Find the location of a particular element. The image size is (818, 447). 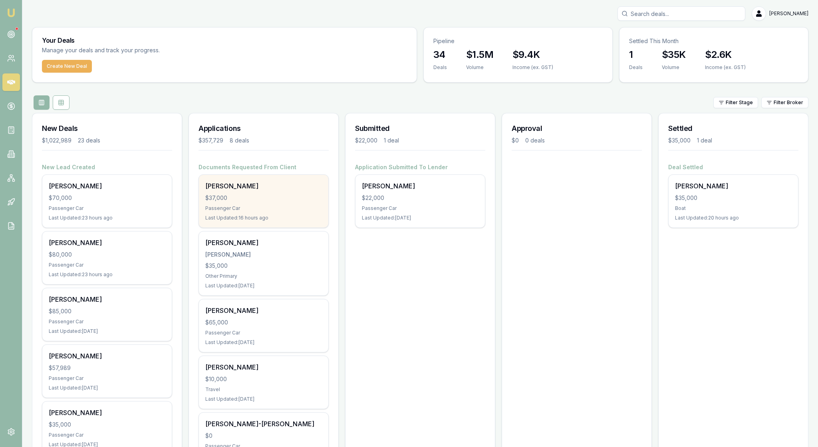

div: $85,000 is located at coordinates (107, 312).